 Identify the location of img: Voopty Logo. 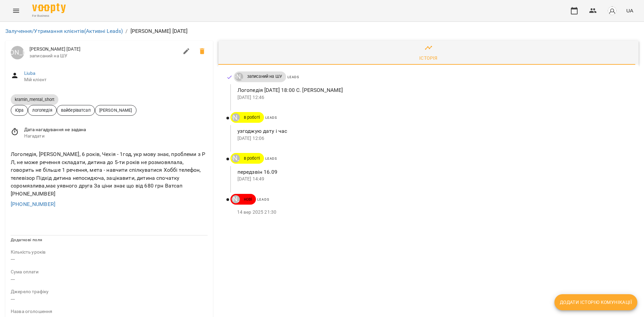
(49, 8).